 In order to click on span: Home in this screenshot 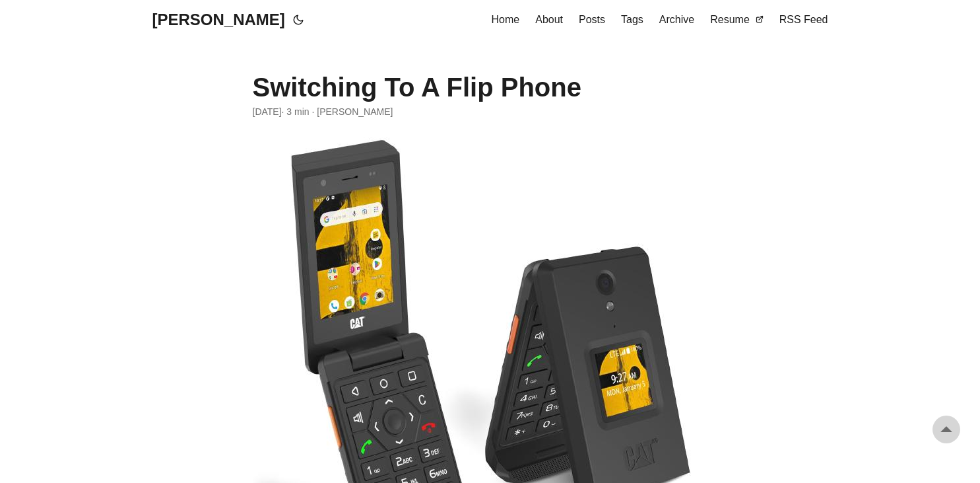, I will do `click(505, 20)`.